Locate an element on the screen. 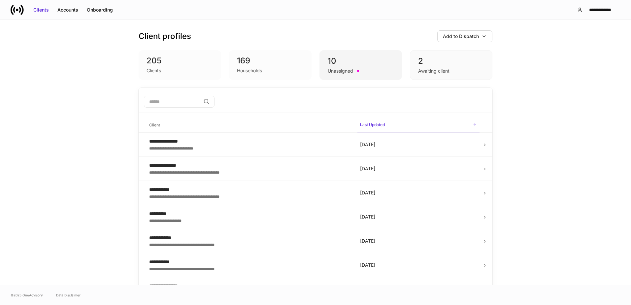  div: Accounts is located at coordinates (68, 10).